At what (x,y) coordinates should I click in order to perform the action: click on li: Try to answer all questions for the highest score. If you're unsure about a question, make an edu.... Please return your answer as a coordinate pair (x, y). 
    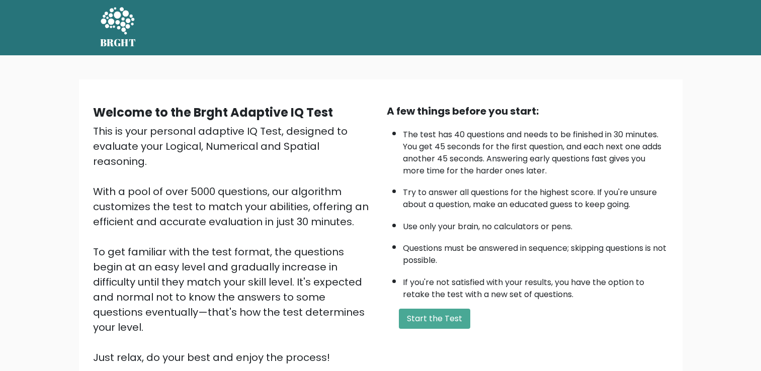
    Looking at the image, I should click on (535, 196).